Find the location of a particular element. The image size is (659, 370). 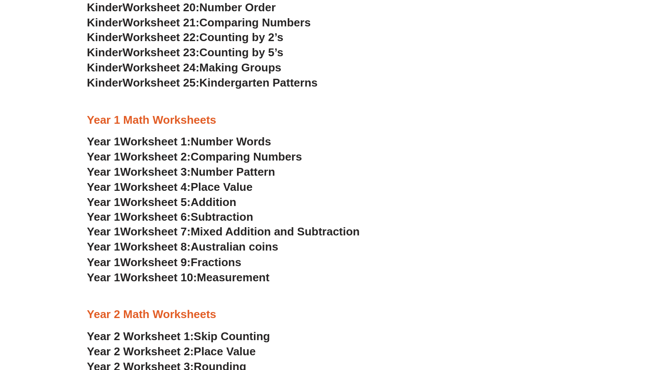

span: Year 2 Worksheet 2: is located at coordinates (140, 351).